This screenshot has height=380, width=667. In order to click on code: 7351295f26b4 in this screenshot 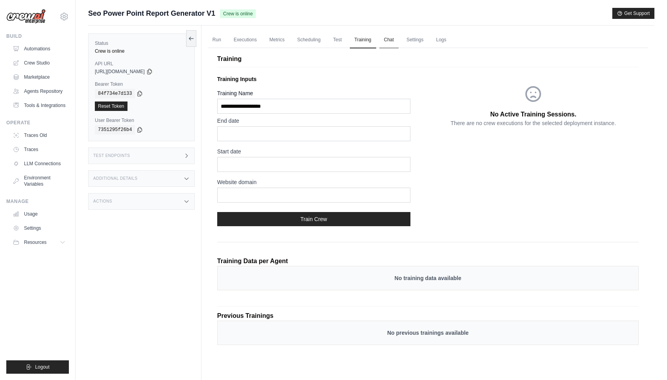, I will do `click(115, 130)`.